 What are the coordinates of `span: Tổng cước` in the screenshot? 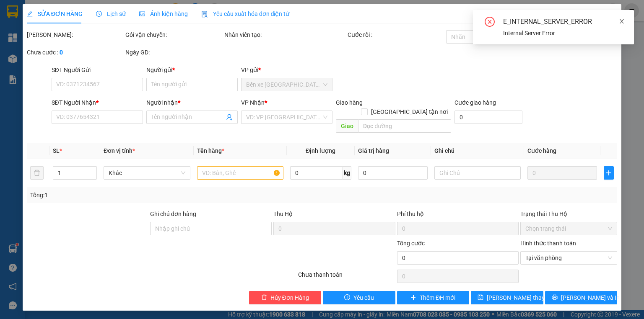 It's located at (411, 243).